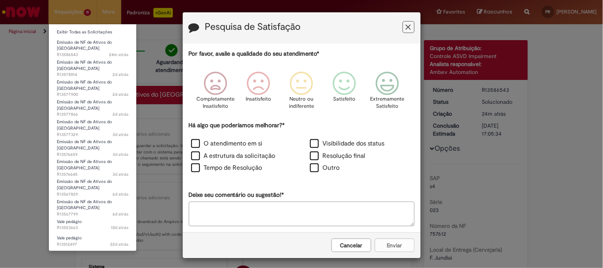 This screenshot has width=603, height=268. I want to click on time: 25/09/2025 16:31:22, so click(121, 194).